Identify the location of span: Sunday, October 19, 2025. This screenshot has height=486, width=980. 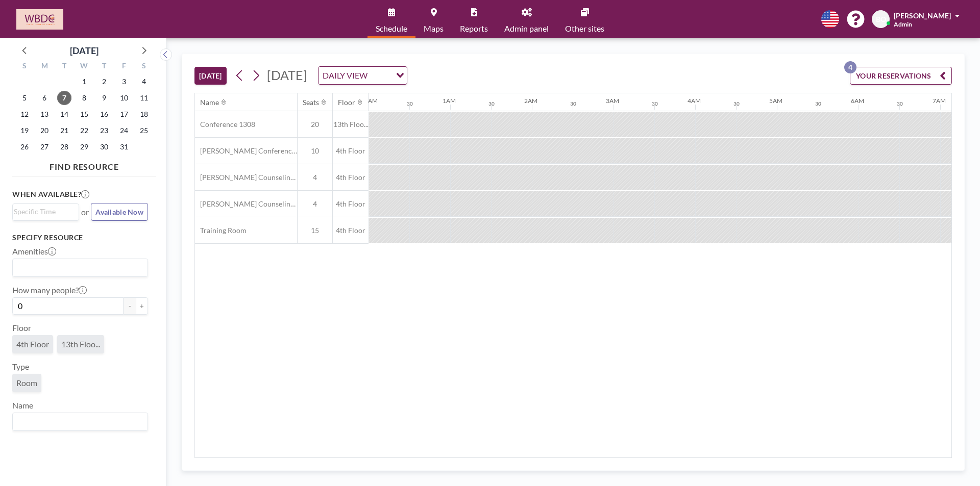
(25, 130).